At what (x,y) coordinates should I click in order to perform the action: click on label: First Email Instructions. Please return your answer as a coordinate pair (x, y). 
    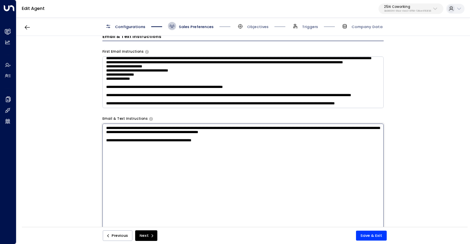
    Looking at the image, I should click on (123, 52).